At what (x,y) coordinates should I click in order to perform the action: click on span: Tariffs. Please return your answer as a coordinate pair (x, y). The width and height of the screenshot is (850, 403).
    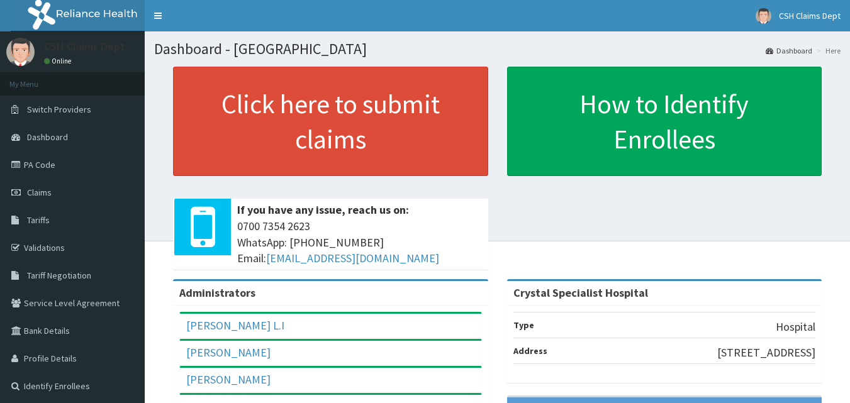
    Looking at the image, I should click on (38, 220).